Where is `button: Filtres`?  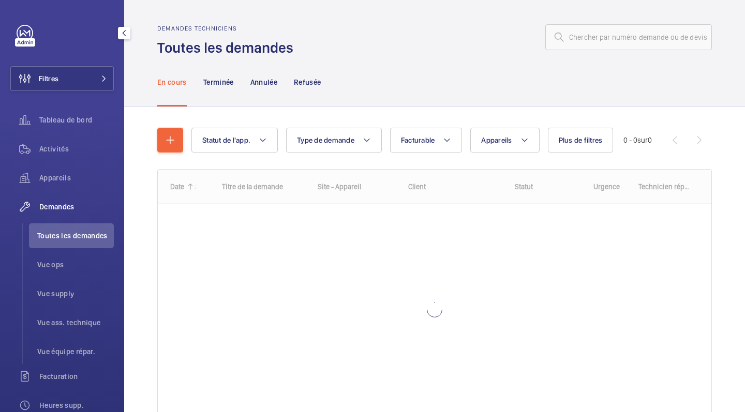
button: Filtres is located at coordinates (62, 79).